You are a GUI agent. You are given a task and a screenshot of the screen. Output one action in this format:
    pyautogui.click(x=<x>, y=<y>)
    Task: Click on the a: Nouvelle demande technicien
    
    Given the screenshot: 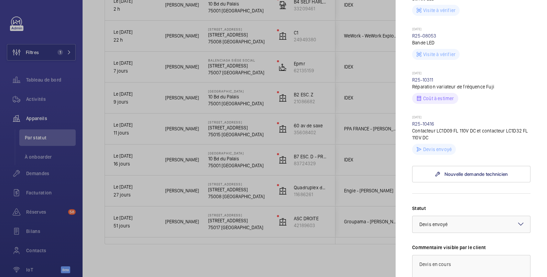 What is the action you would take?
    pyautogui.click(x=472, y=174)
    